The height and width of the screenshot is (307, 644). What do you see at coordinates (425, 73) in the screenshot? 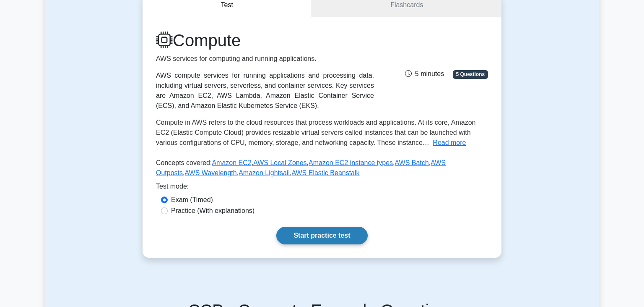
I see `span: 5 minutes` at bounding box center [425, 73].